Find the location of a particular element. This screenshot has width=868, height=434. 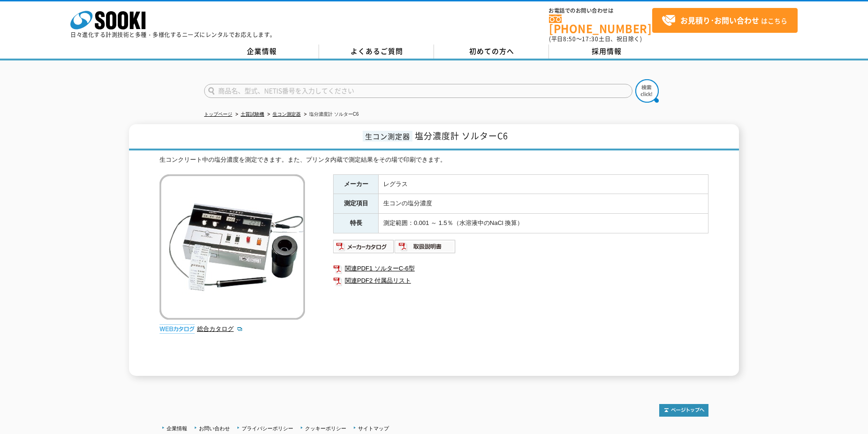

a: プライバシーポリシー is located at coordinates (268, 429).